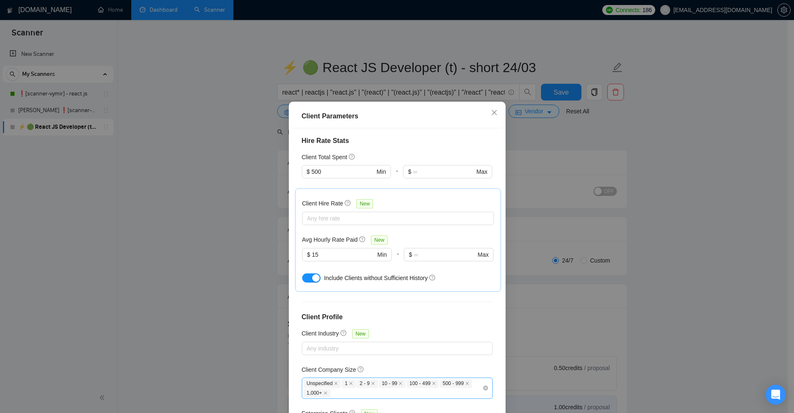 The width and height of the screenshot is (794, 413). I want to click on h4: Hire Rate Stats, so click(397, 141).